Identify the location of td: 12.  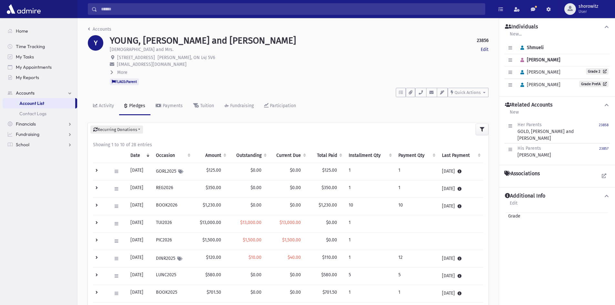
(416, 259).